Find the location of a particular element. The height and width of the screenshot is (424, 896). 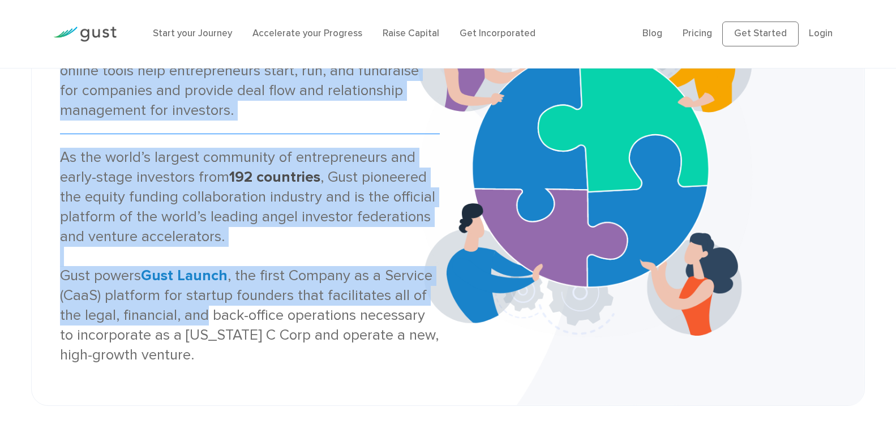

div: As the world’s largest community of entrepreneurs and early-stage investors from , Gust pioneered... is located at coordinates (250, 256).